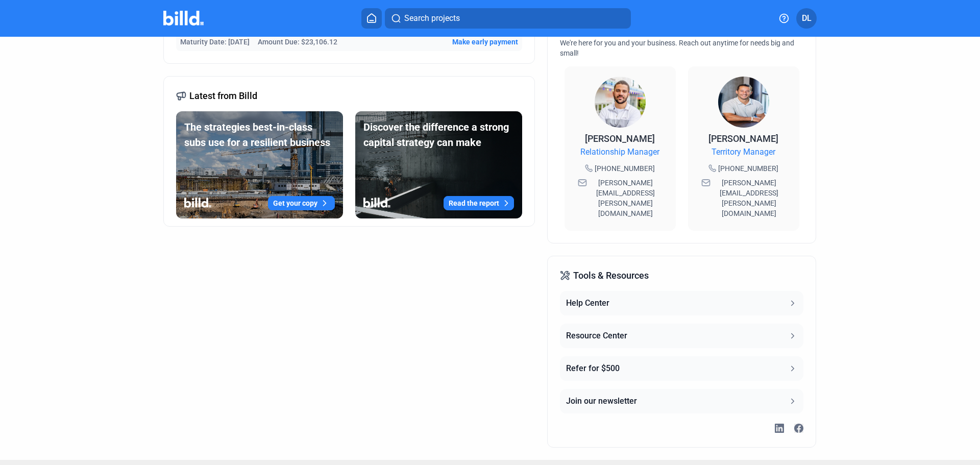  What do you see at coordinates (597, 335) in the screenshot?
I see `div: Resource Center` at bounding box center [597, 335].